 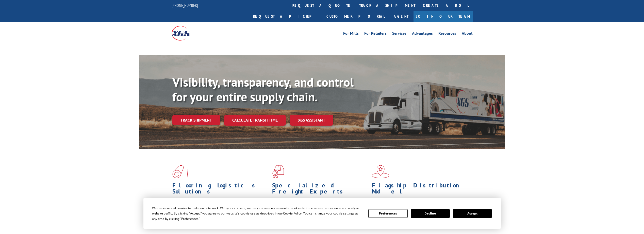 I want to click on button: Decline, so click(x=430, y=214).